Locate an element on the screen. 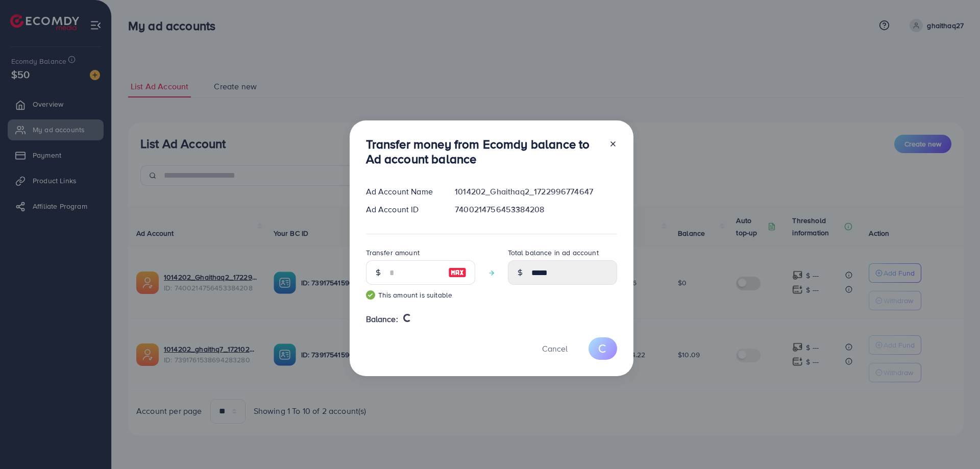  img: guide is located at coordinates (371, 295).